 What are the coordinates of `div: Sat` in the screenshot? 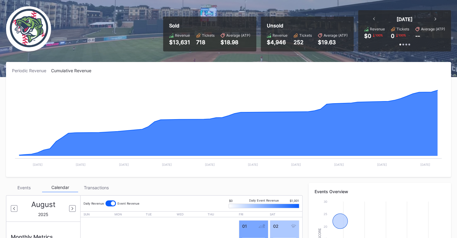 It's located at (285, 214).